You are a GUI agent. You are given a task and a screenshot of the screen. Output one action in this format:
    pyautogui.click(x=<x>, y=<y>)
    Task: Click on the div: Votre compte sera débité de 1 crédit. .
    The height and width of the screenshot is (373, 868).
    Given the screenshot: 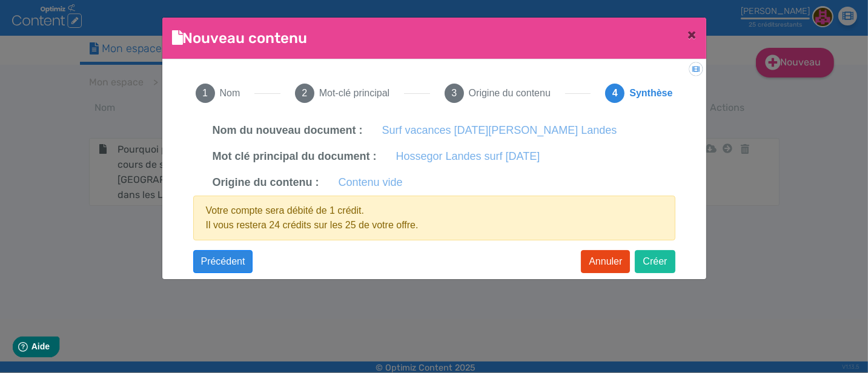 What is the action you would take?
    pyautogui.click(x=434, y=218)
    